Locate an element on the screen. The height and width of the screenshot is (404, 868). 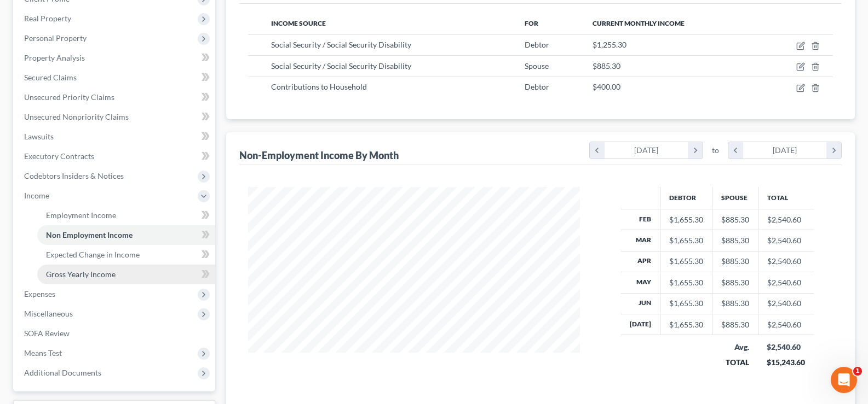
a: Unsecured Nonpriority Claims is located at coordinates (115, 117).